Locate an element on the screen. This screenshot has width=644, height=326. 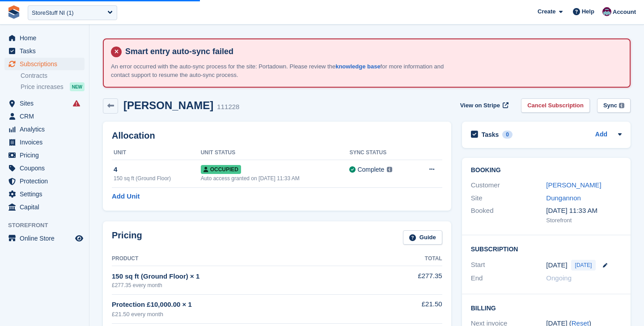
div: Complete is located at coordinates (371, 170).